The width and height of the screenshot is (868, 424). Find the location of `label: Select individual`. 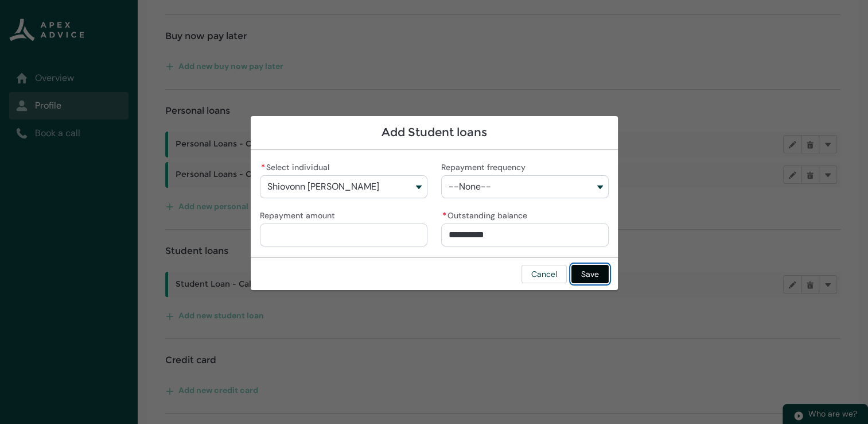

label: Select individual is located at coordinates (296, 166).